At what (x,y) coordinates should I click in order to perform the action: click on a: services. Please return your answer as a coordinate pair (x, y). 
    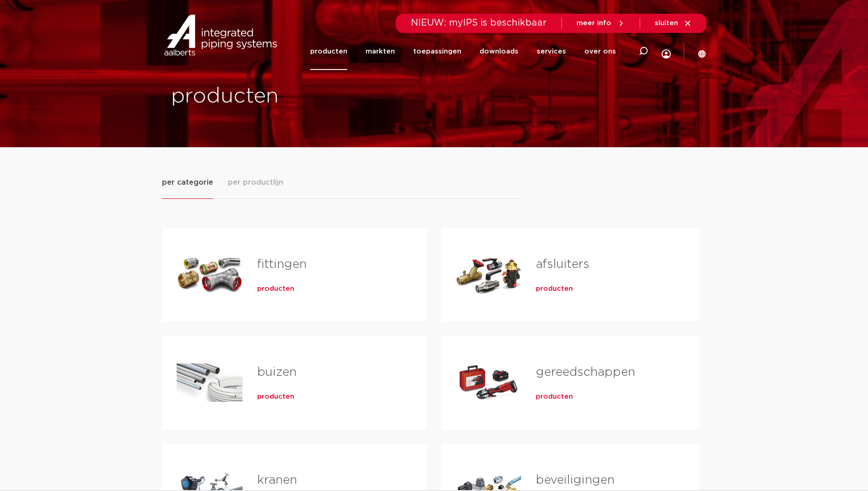
    Looking at the image, I should click on (551, 51).